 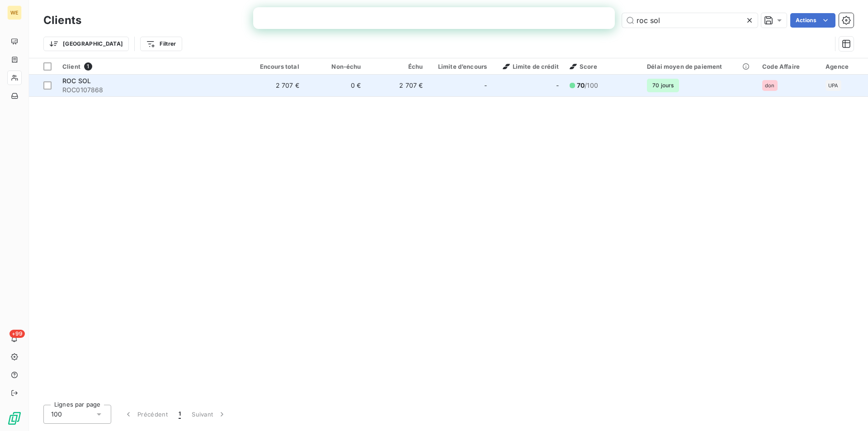 I want to click on div: Agence, so click(x=844, y=67).